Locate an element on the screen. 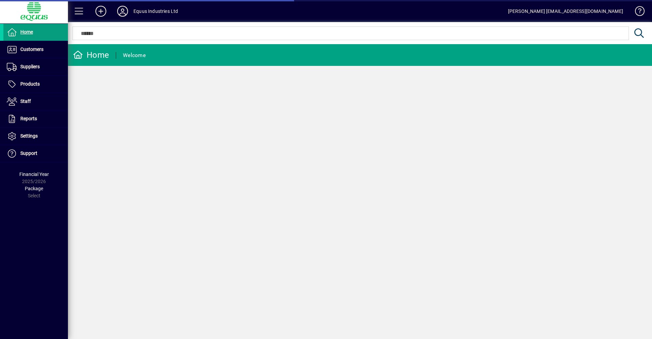 This screenshot has height=339, width=652. a: Reports is located at coordinates (36, 119).